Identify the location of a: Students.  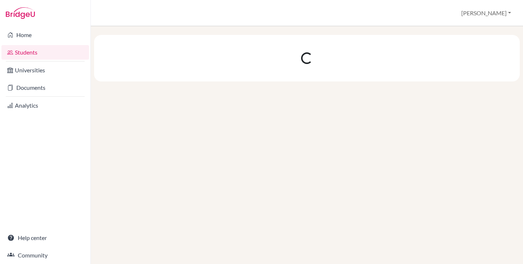
(45, 52).